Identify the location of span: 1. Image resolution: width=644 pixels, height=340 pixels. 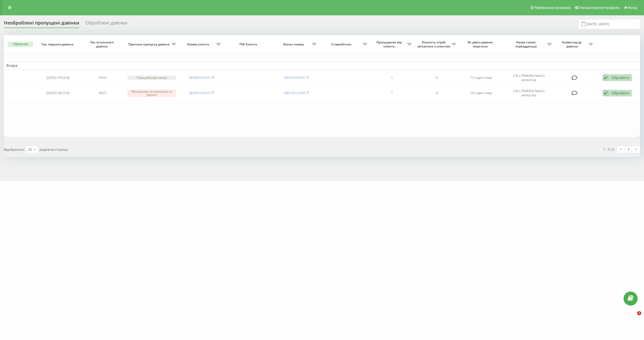
(639, 313).